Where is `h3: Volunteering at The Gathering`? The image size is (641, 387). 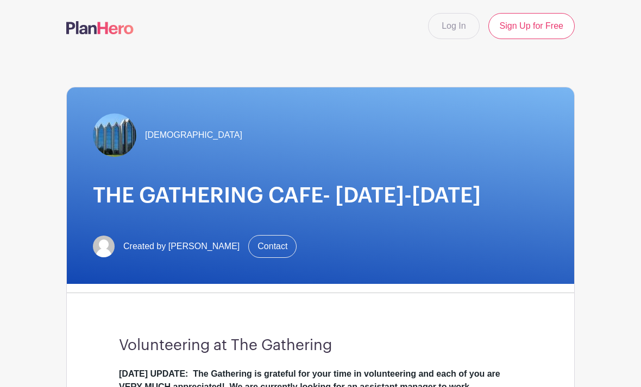
h3: Volunteering at The Gathering is located at coordinates (320, 345).